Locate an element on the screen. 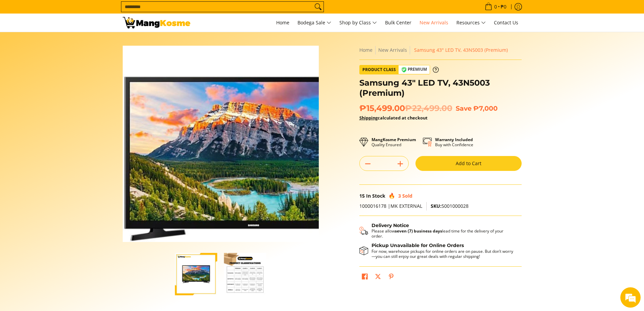 This screenshot has height=311, width=644. span: ₱0 is located at coordinates (504, 7).